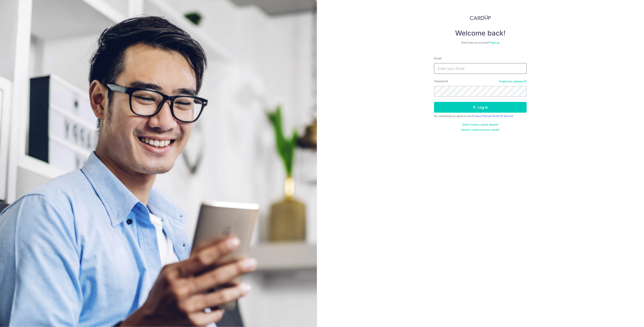 Image resolution: width=644 pixels, height=327 pixels. What do you see at coordinates (495, 42) in the screenshot?
I see `a: Sign up` at bounding box center [495, 42].